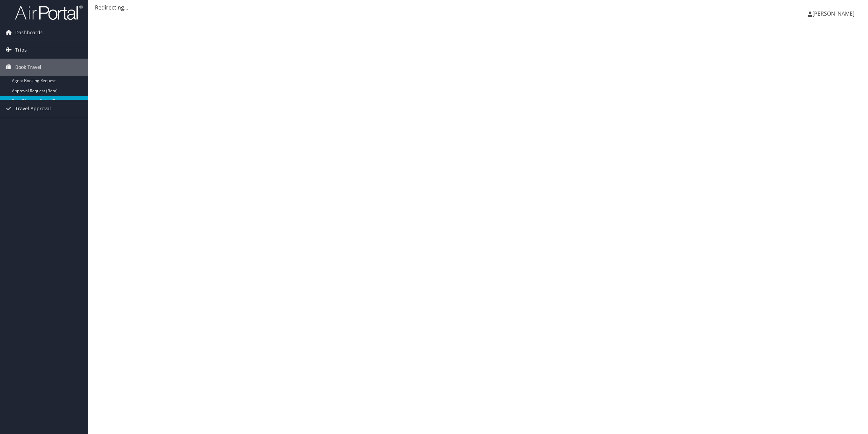  What do you see at coordinates (33, 109) in the screenshot?
I see `span: Travel Approval` at bounding box center [33, 109].